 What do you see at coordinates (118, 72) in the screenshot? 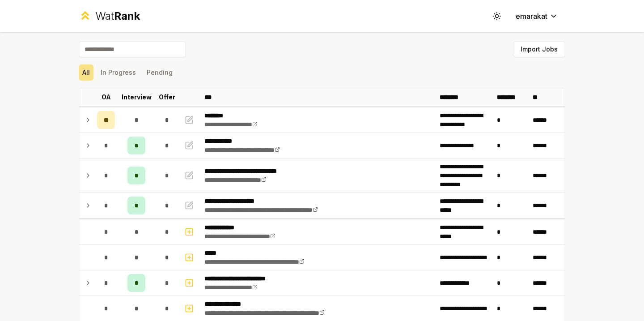
I see `button: In Progress` at bounding box center [118, 72].